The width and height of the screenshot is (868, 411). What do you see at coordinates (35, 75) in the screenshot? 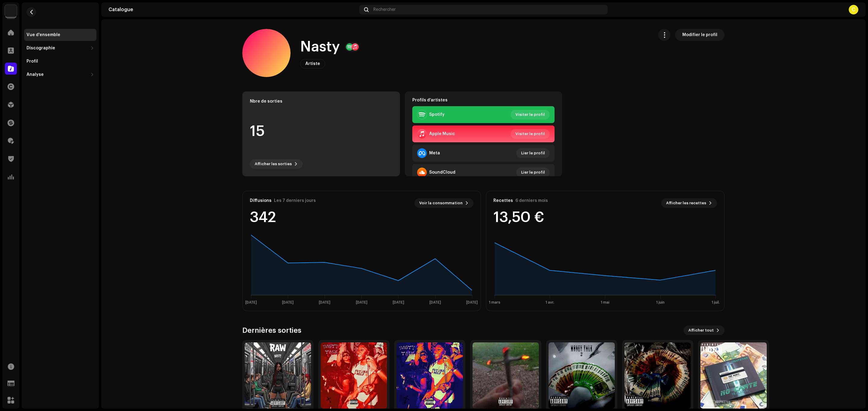
I see `div: Analyse` at bounding box center [35, 75].